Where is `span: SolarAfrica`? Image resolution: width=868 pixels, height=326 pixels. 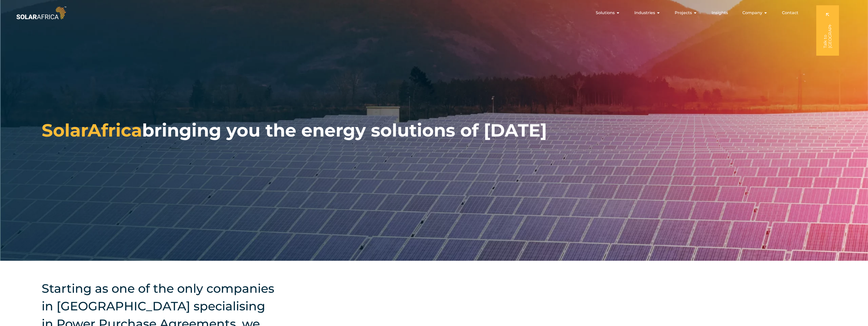 span: SolarAfrica is located at coordinates (92, 130).